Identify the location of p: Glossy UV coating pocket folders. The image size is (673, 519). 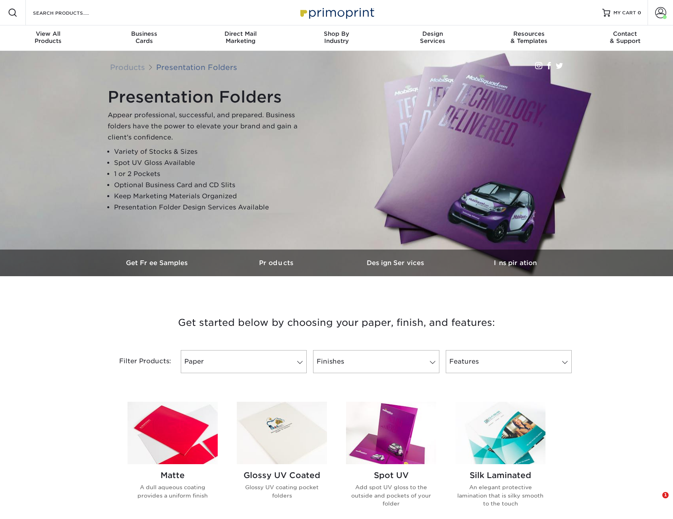
(282, 491).